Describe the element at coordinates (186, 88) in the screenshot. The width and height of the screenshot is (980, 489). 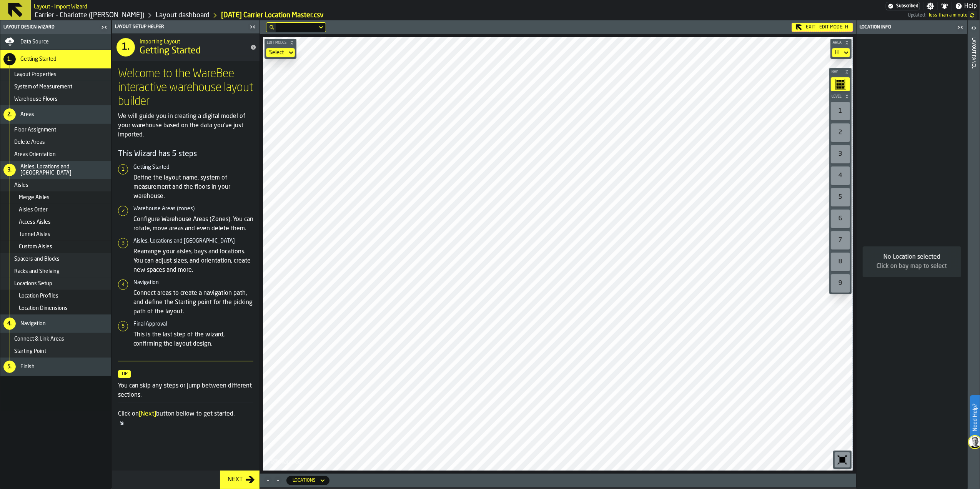
I see `h1: Welcome to the WareBee interactive warehouse layout builder` at that location.